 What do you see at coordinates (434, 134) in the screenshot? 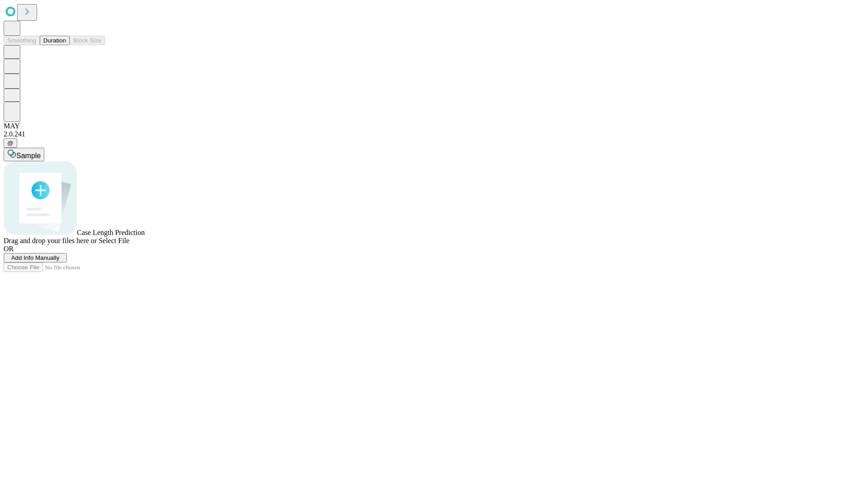
I see `div: 2.0.241` at bounding box center [434, 134].